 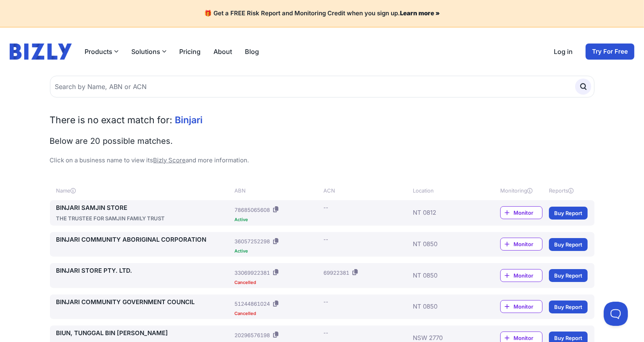 I want to click on div: 36057252298, so click(x=252, y=242).